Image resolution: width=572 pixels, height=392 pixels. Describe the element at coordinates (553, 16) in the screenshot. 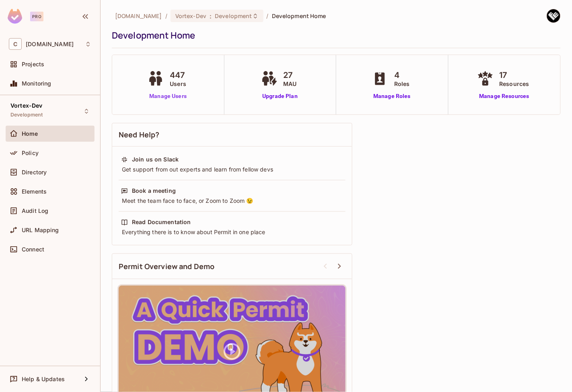

I see `img: Qianwen Li` at that location.